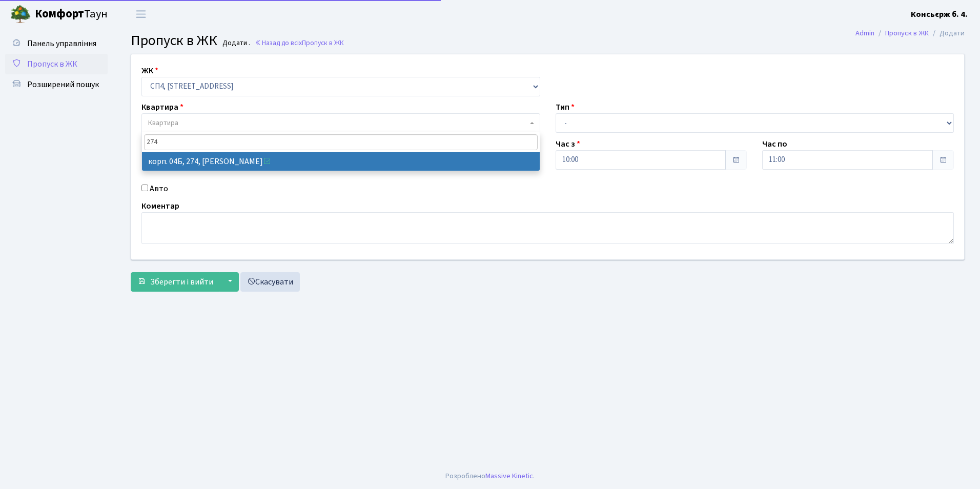 This screenshot has width=980, height=489. What do you see at coordinates (939, 14) in the screenshot?
I see `b: Консьєрж б. 4.` at bounding box center [939, 14].